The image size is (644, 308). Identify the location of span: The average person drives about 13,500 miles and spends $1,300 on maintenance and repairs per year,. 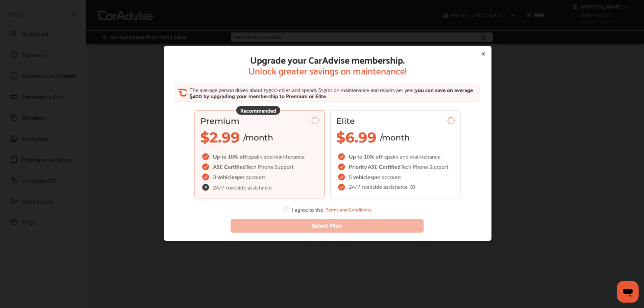
(302, 90).